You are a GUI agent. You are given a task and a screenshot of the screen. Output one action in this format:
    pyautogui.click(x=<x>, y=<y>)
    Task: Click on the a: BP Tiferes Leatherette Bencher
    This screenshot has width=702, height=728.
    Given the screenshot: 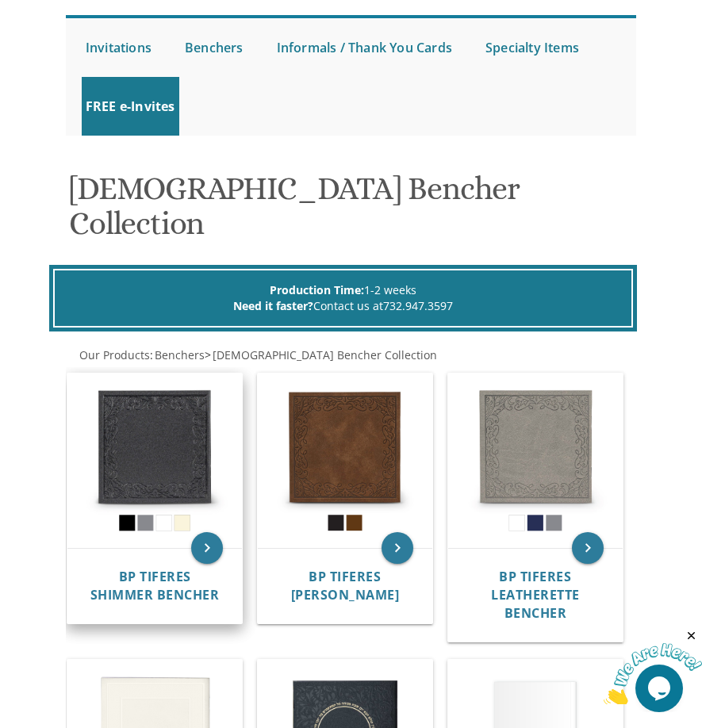 What is the action you would take?
    pyautogui.click(x=535, y=595)
    